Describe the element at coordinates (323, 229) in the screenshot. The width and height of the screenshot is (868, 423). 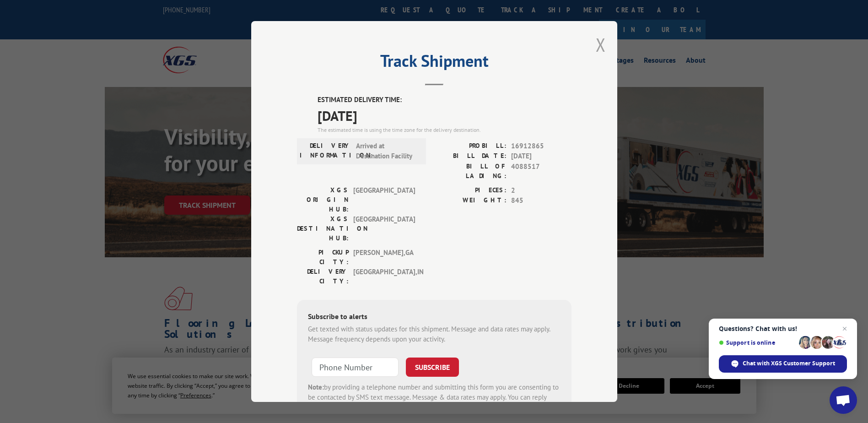
I see `label: XGS DESTINATION HUB:` at that location.